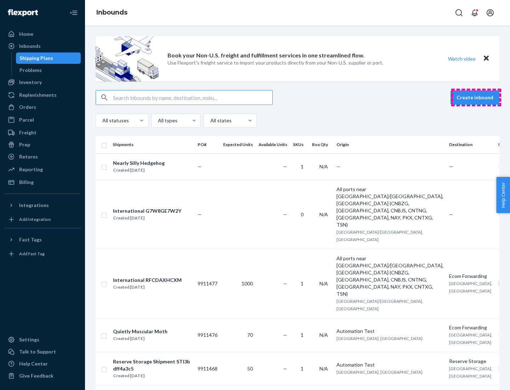  I want to click on input: All types, so click(158, 121).